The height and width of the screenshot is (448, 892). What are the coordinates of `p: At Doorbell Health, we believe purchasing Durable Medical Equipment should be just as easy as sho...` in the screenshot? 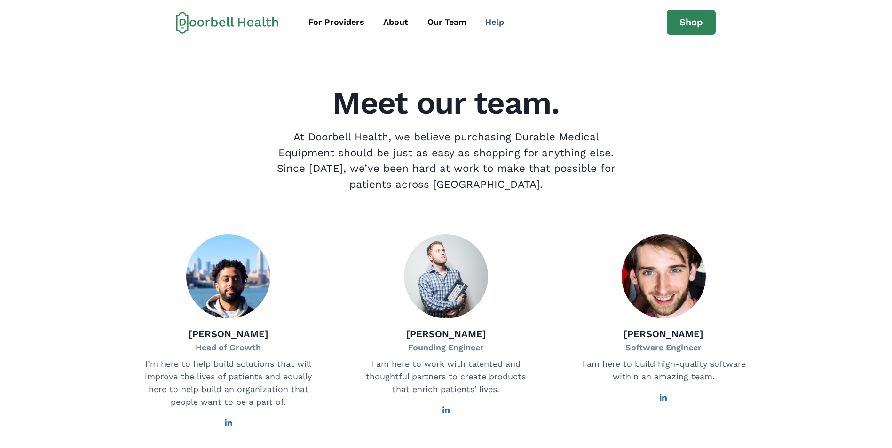 It's located at (446, 161).